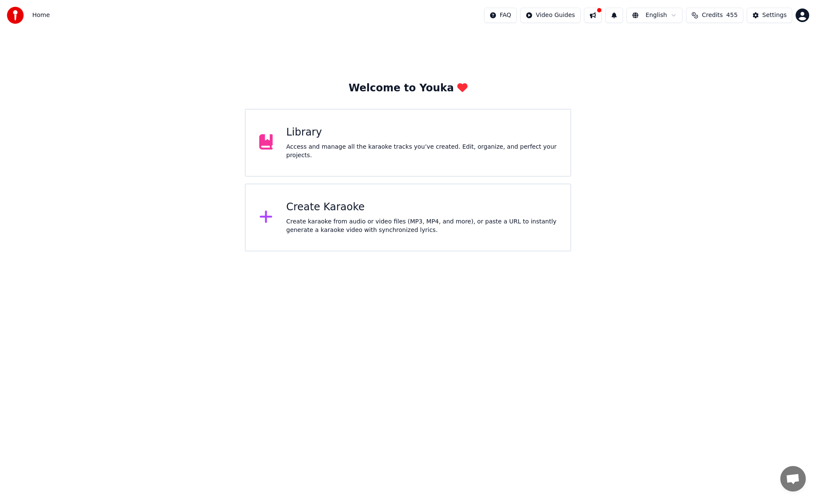  What do you see at coordinates (714, 15) in the screenshot?
I see `button: Credits455` at bounding box center [714, 15].